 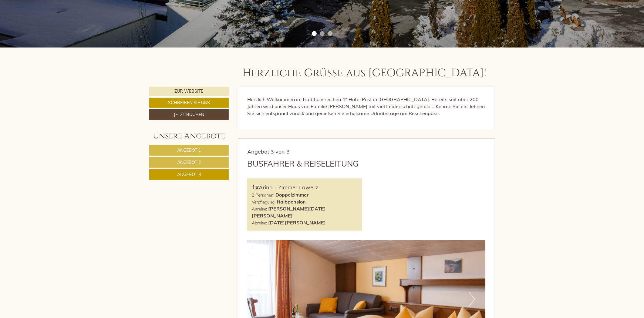 I want to click on span: Angebot 1, so click(x=189, y=150).